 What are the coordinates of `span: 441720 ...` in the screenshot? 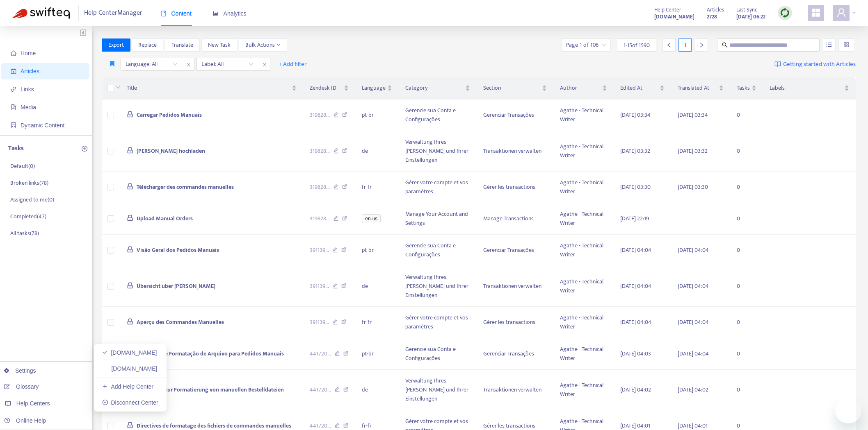 It's located at (321, 390).